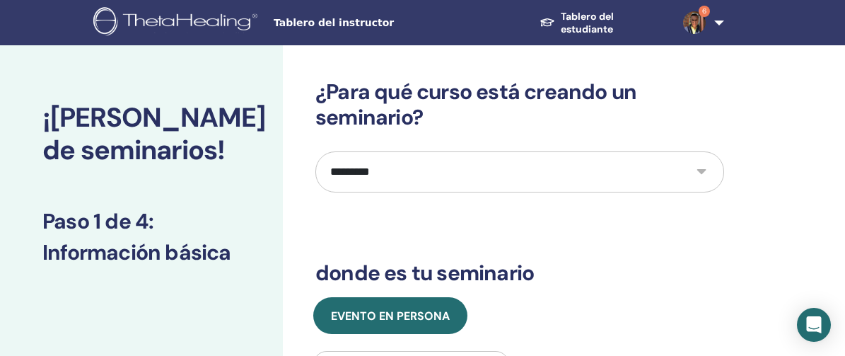  What do you see at coordinates (814, 325) in the screenshot?
I see `div: Open Intercom Messenger` at bounding box center [814, 325].